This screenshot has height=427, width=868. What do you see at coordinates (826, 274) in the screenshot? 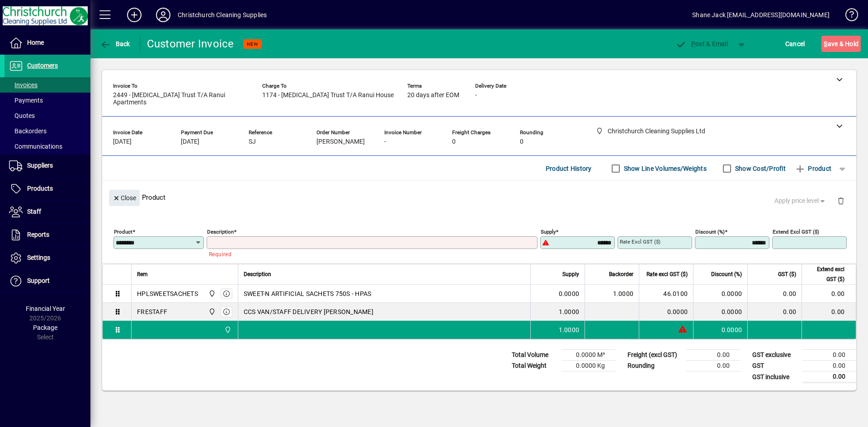
I see `span: Extend excl GST ($)` at bounding box center [826, 274].